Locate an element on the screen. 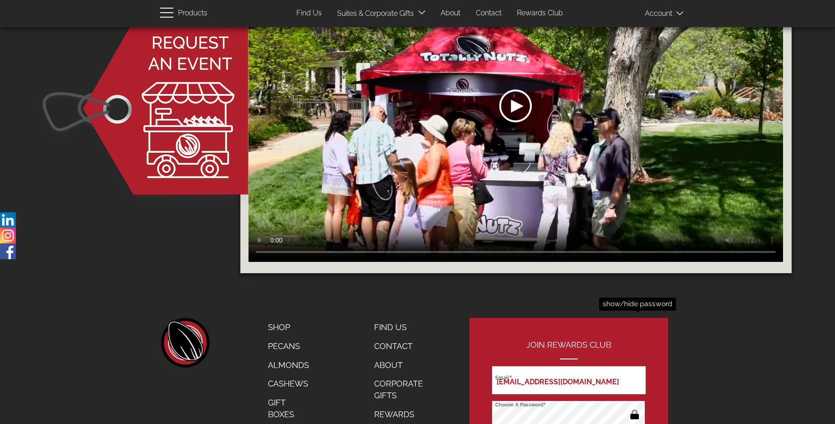 This screenshot has width=835, height=424. a: Gift Boxes is located at coordinates (288, 409).